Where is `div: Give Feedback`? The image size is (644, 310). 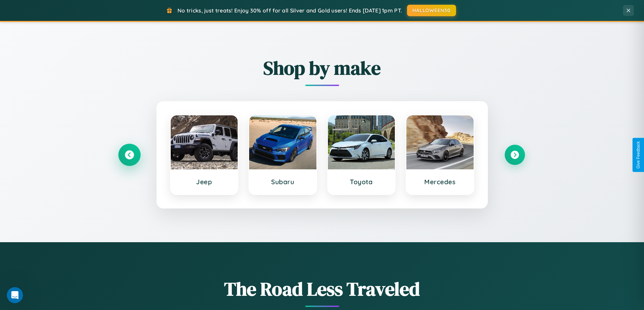 div: Give Feedback is located at coordinates (638, 155).